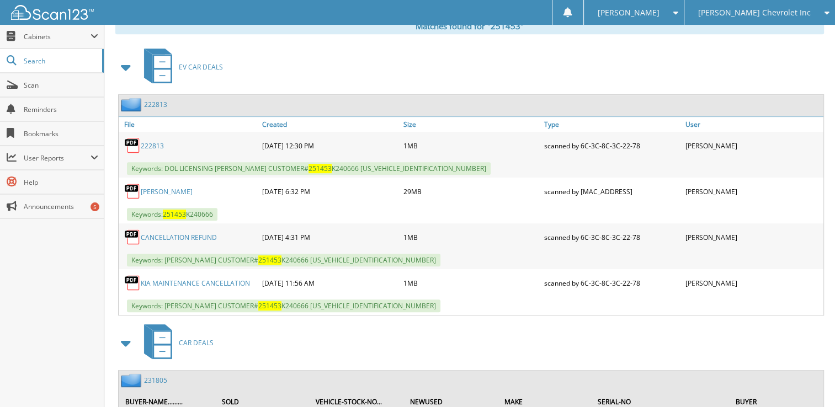 The height and width of the screenshot is (407, 835). What do you see at coordinates (196, 343) in the screenshot?
I see `span: CAR DEALS` at bounding box center [196, 343].